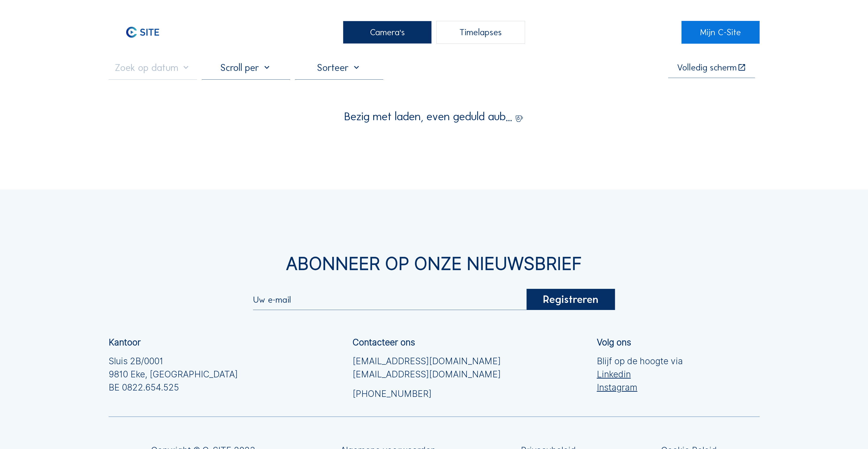  What do you see at coordinates (640, 374) in the screenshot?
I see `div: Blijf op de hoogte via` at bounding box center [640, 374].